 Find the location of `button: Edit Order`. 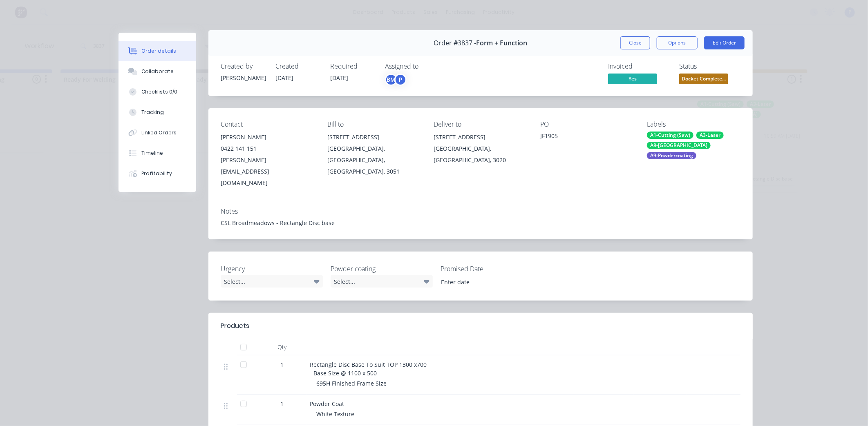

button: Edit Order is located at coordinates (724, 43).